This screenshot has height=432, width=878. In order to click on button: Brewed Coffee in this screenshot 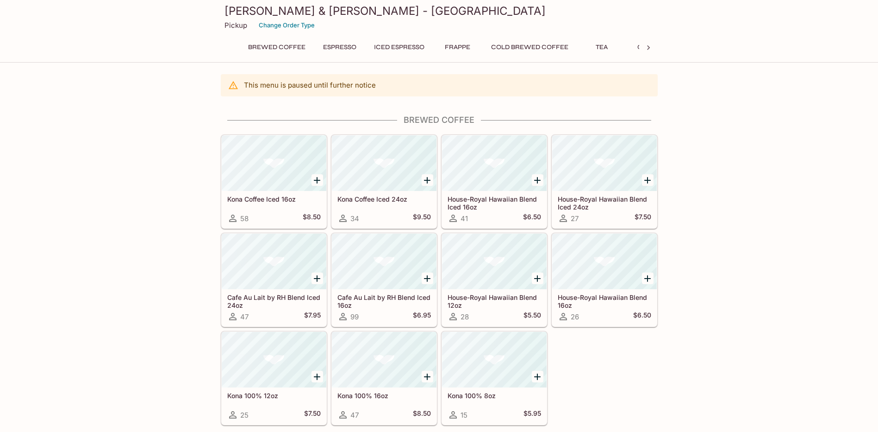, I will do `click(277, 47)`.